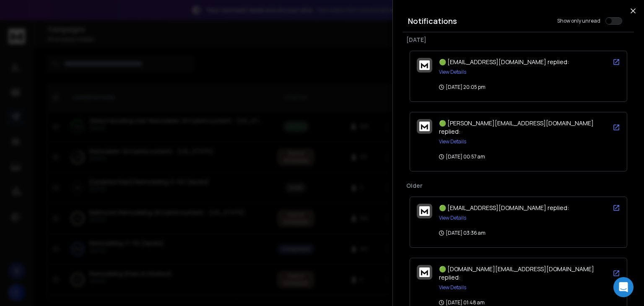 The height and width of the screenshot is (306, 644). I want to click on h3: Notifications, so click(432, 21).